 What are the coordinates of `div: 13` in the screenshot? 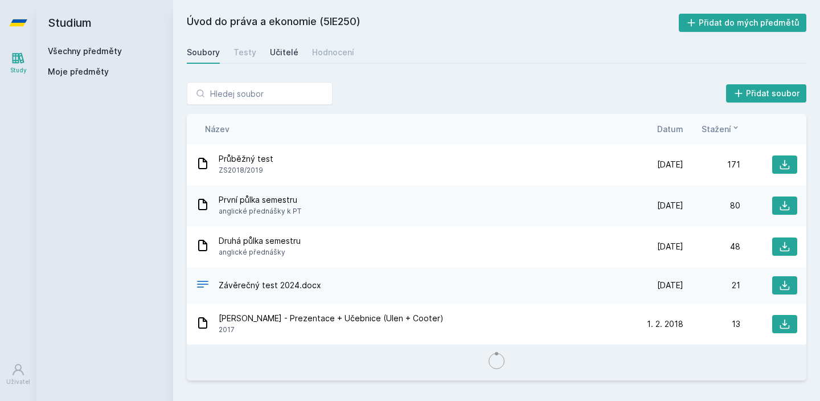 It's located at (712, 324).